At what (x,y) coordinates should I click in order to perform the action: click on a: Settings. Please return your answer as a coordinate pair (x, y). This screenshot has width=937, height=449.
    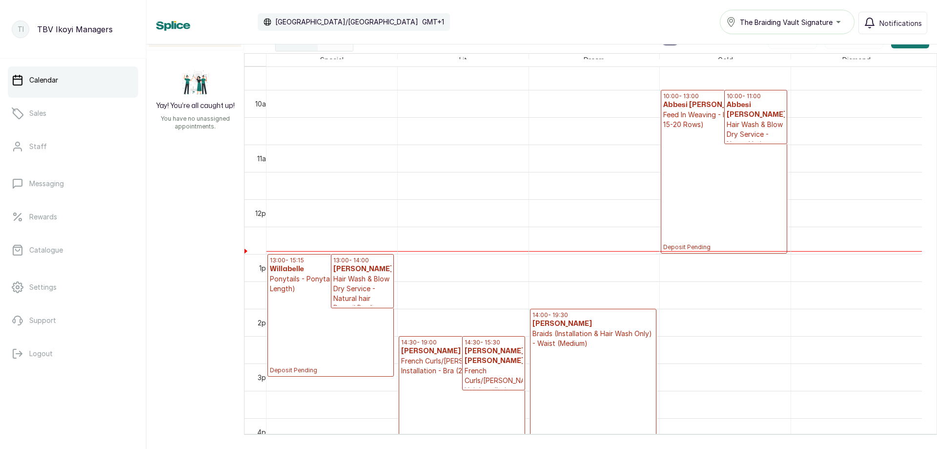
    Looking at the image, I should click on (73, 287).